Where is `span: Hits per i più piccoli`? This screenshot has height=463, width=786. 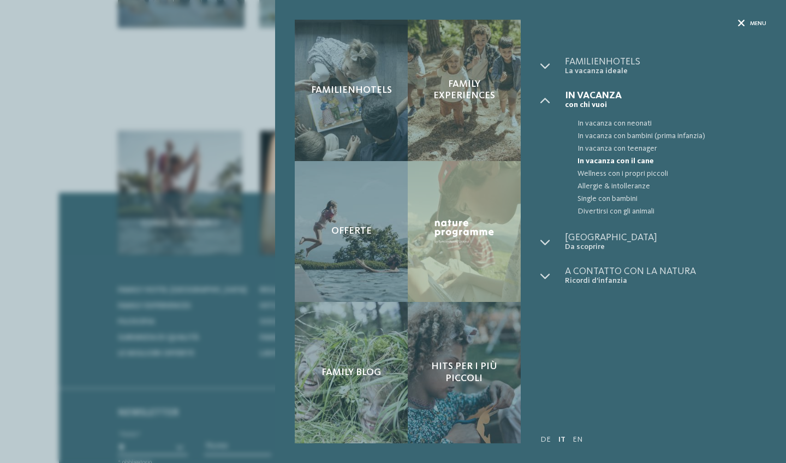
span: Hits per i più piccoli is located at coordinates (464, 372).